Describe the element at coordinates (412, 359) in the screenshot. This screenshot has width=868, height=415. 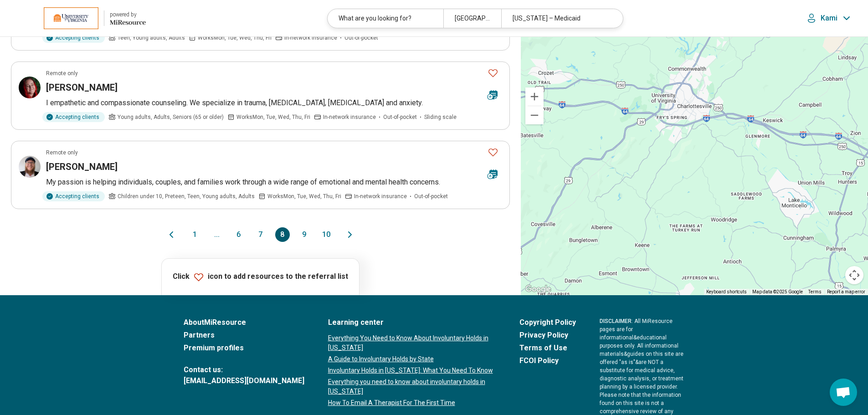
I see `a: A Guide to Involuntary Holds by State` at that location.